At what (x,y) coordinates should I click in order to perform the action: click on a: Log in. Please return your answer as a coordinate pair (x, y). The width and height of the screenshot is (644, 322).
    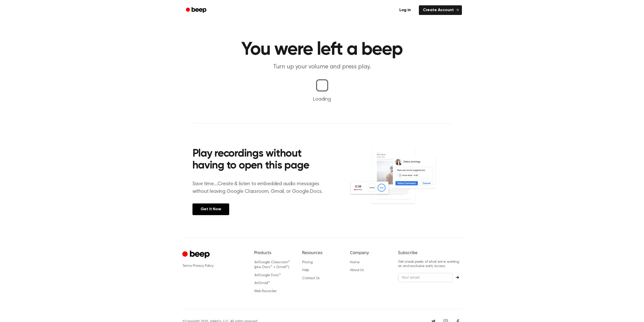
    Looking at the image, I should click on (405, 10).